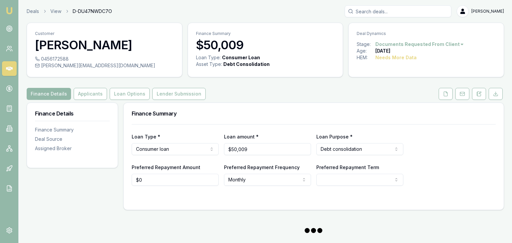 This screenshot has height=243, width=512. I want to click on h3: Finance Details, so click(72, 114).